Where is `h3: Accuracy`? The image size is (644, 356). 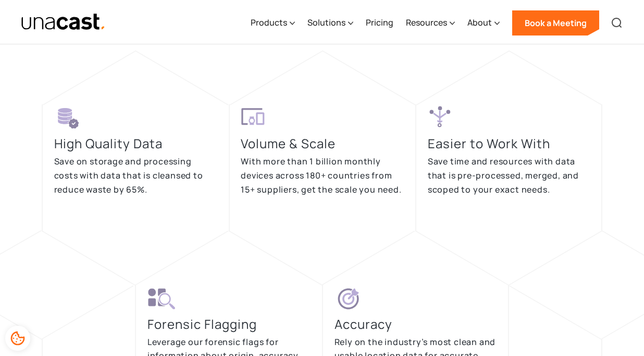
h3: Accuracy is located at coordinates (365, 324).